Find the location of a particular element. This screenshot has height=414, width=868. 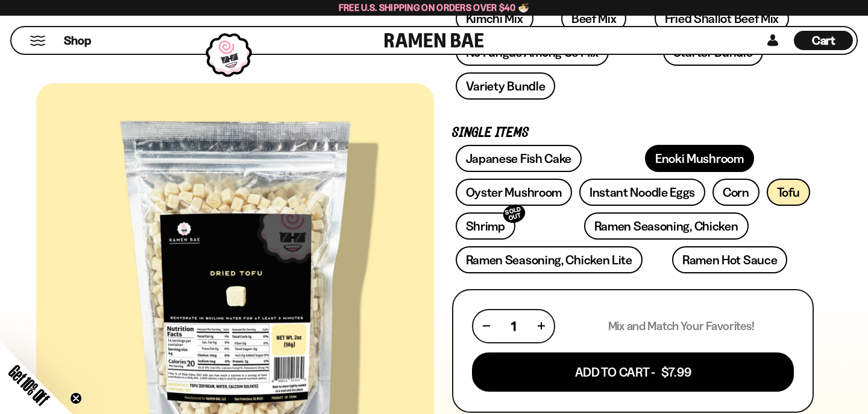

button: Add To Cart - $7.99 is located at coordinates (633, 372).